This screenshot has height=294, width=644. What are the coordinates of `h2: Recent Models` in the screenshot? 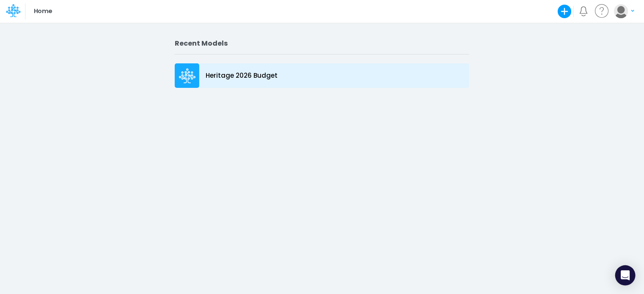 It's located at (322, 43).